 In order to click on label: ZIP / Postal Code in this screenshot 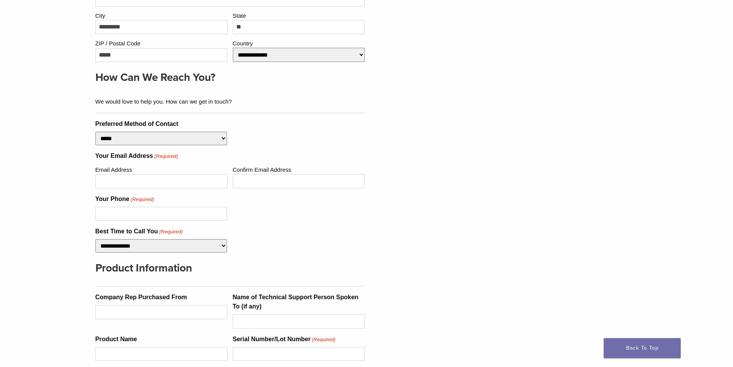, I will do `click(161, 43)`.